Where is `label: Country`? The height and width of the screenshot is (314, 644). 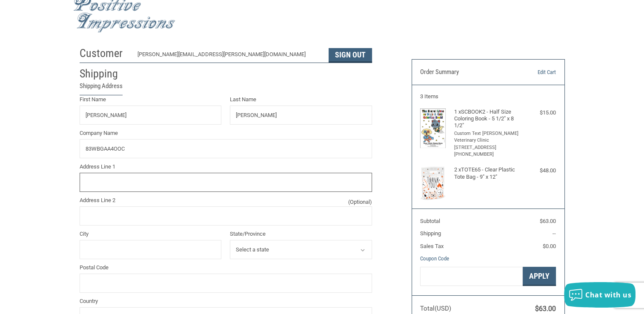 label: Country is located at coordinates (225, 302).